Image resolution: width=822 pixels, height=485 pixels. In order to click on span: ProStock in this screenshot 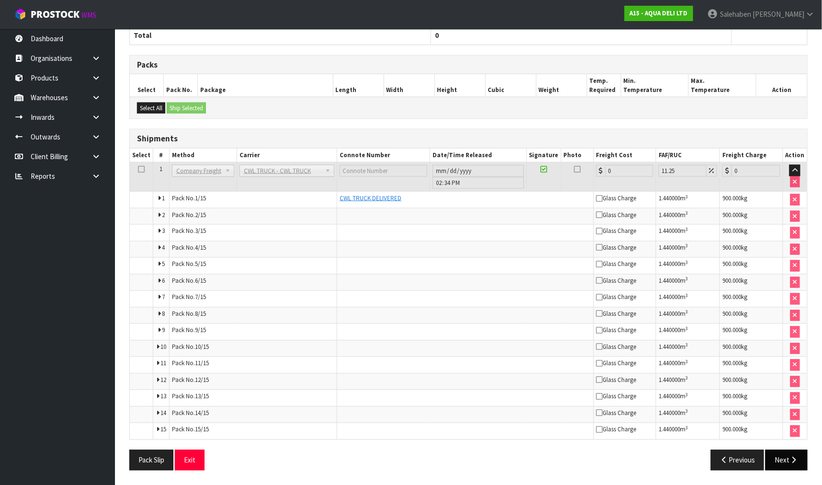, I will do `click(55, 14)`.